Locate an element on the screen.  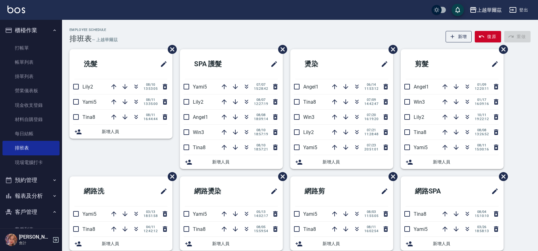
a: 打帳單 is located at coordinates (31, 48).